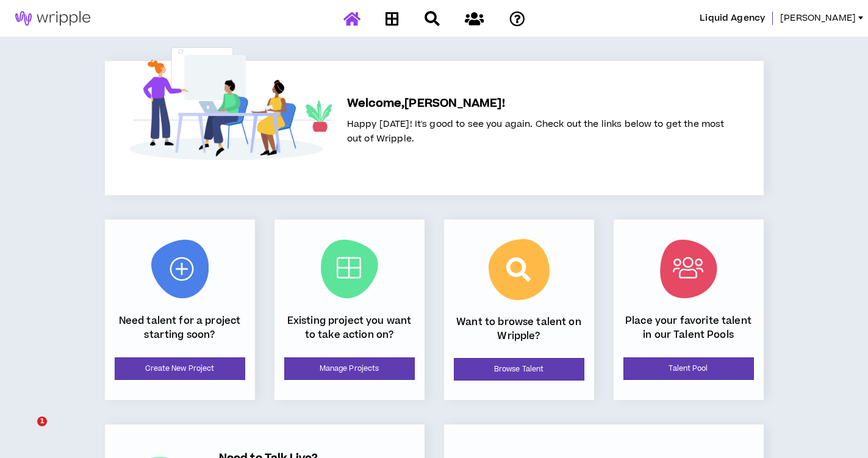 The image size is (868, 458). I want to click on span: 1, so click(42, 422).